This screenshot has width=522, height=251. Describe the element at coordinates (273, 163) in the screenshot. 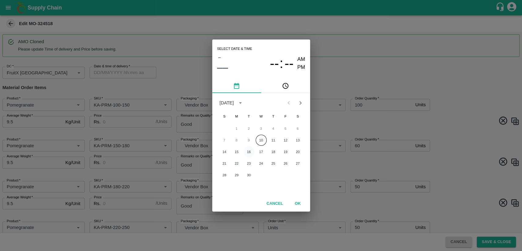

I see `button: 25` at that location.